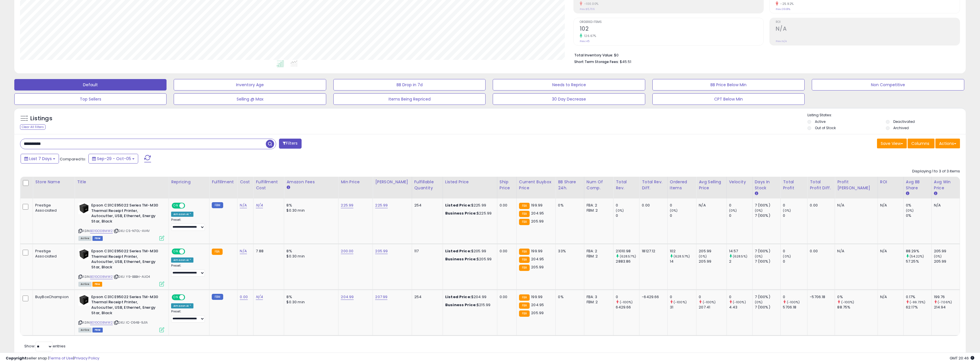  What do you see at coordinates (461, 213) in the screenshot?
I see `b: Business Price:` at bounding box center [461, 213].